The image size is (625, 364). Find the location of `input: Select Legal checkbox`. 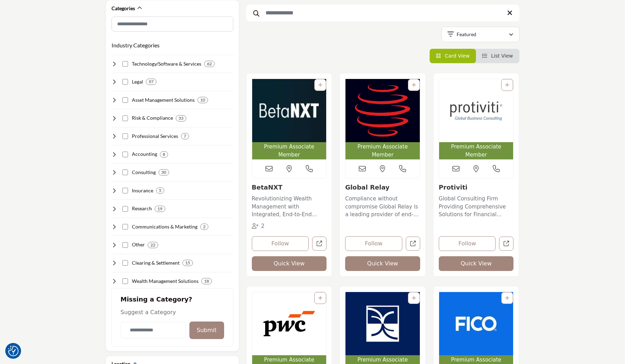

input: Select Legal checkbox is located at coordinates (125, 81).